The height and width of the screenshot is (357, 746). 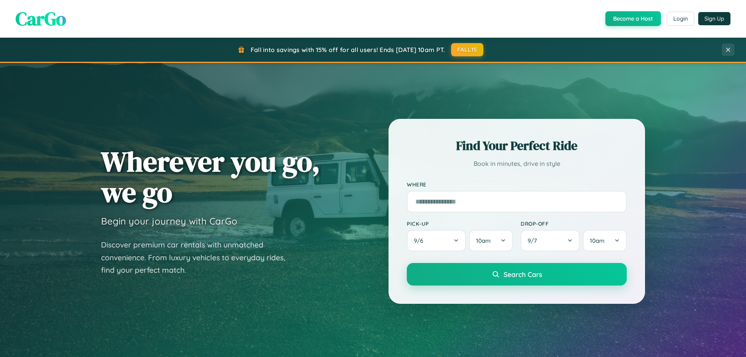 What do you see at coordinates (535, 241) in the screenshot?
I see `span: 9 / 7` at bounding box center [535, 241].